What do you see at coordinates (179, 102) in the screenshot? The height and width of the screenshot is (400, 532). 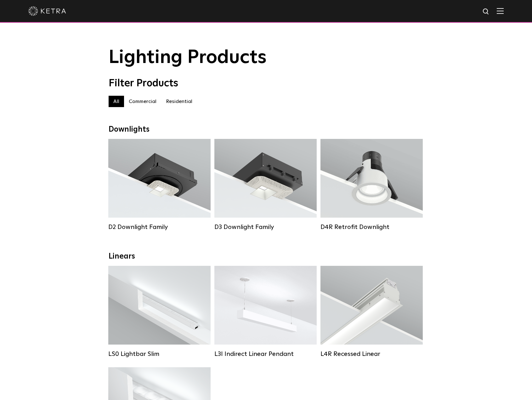 I see `label: Residential` at bounding box center [179, 102].